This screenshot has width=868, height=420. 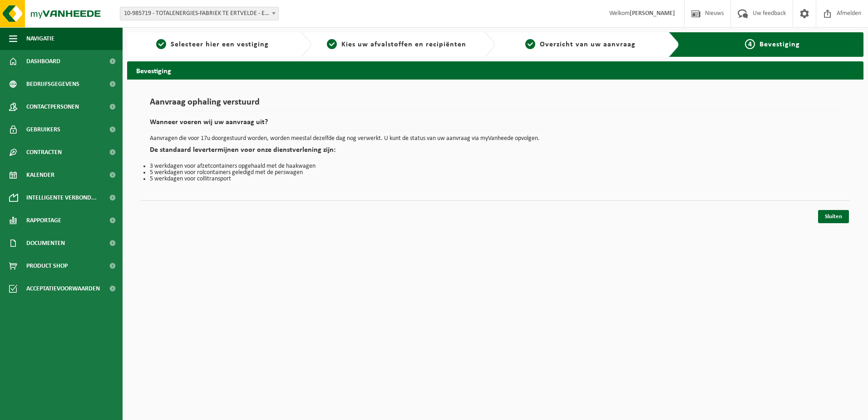 What do you see at coordinates (63, 288) in the screenshot?
I see `span: Acceptatievoorwaarden` at bounding box center [63, 288].